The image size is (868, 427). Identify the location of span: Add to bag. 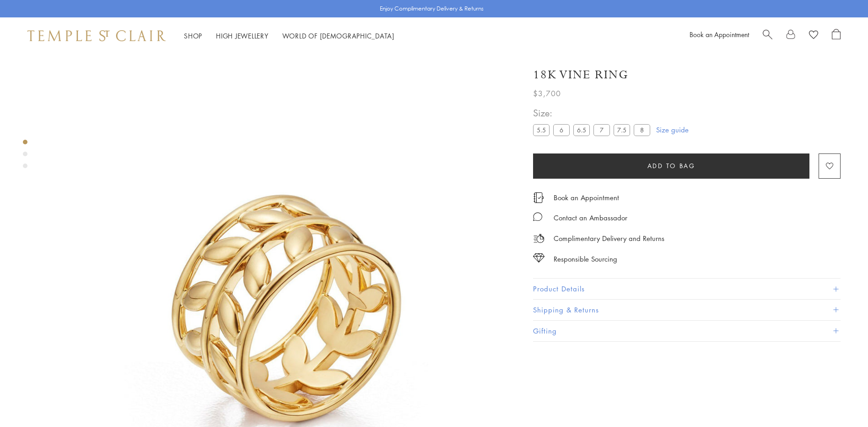
(671, 165).